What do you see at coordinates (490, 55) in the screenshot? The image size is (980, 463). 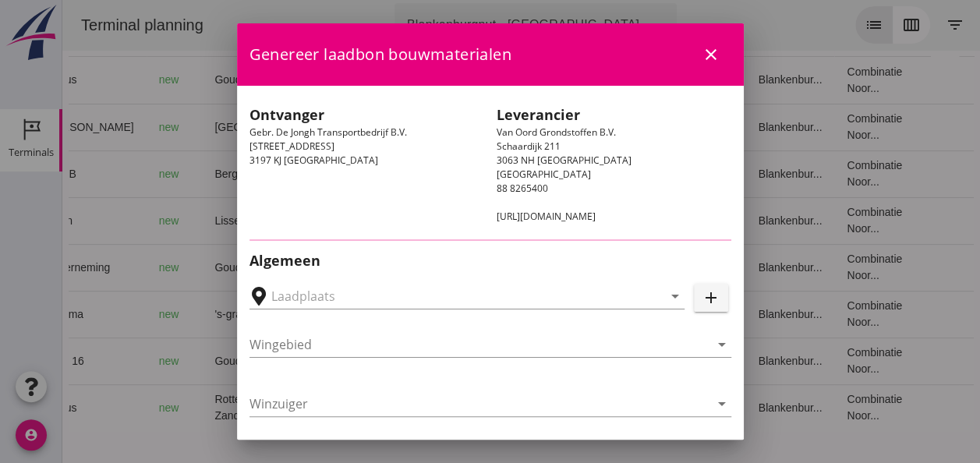 I see `div: Genereer laadbon bouwmaterialen` at bounding box center [490, 55].